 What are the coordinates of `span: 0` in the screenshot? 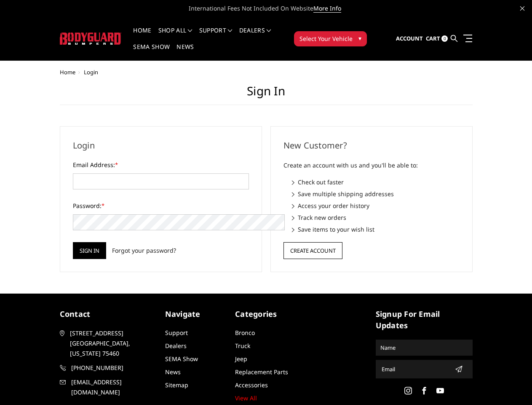 It's located at (444, 39).